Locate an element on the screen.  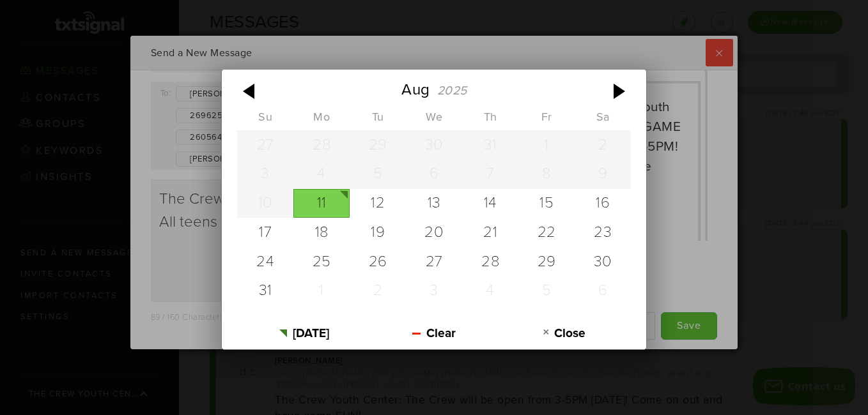
div: 07/27/2025 is located at coordinates (265, 145).